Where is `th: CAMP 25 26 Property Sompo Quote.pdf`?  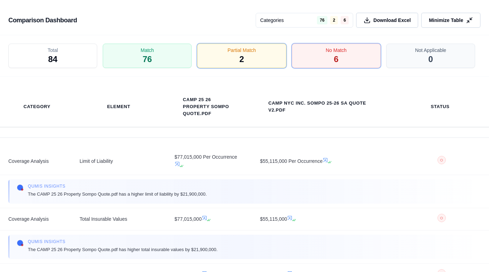 th: CAMP 25 26 Property Sompo Quote.pdf is located at coordinates (209, 107).